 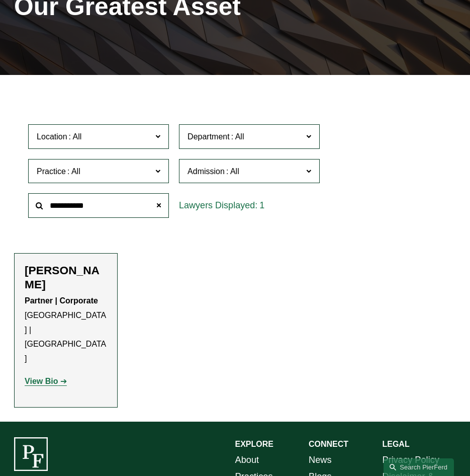 What do you see at coordinates (209, 137) in the screenshot?
I see `span: Department` at bounding box center [209, 137].